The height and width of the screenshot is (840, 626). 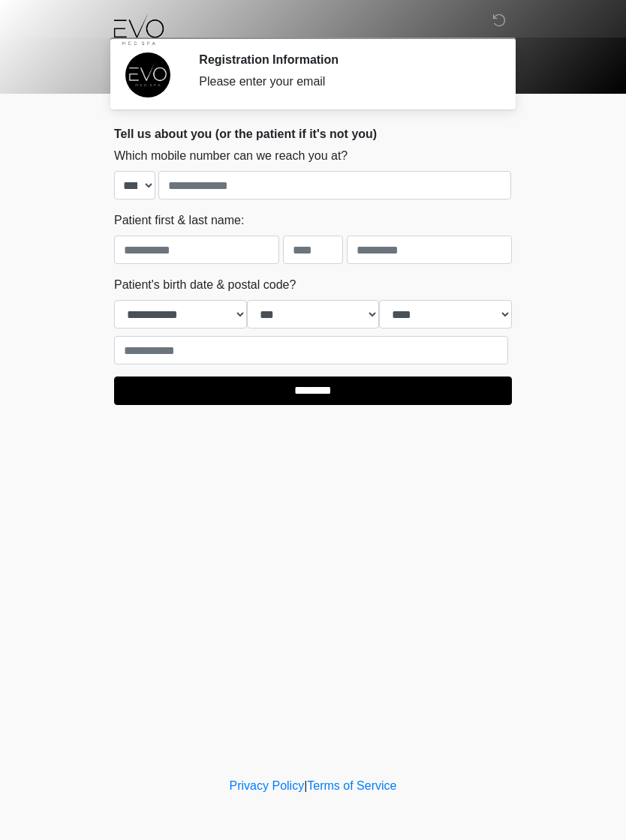 I want to click on img: Agent Avatar, so click(x=148, y=75).